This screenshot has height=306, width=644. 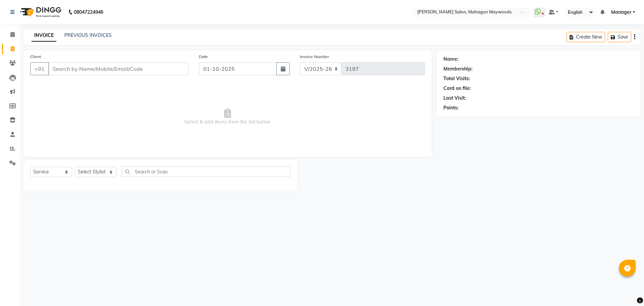 I want to click on a: PREVIOUS INVOICES, so click(x=88, y=35).